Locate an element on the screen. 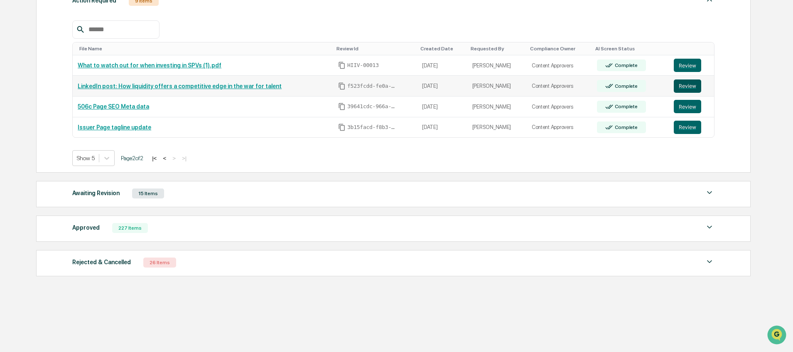 The width and height of the screenshot is (793, 352). a: Powered byPylon is located at coordinates (79, 144).